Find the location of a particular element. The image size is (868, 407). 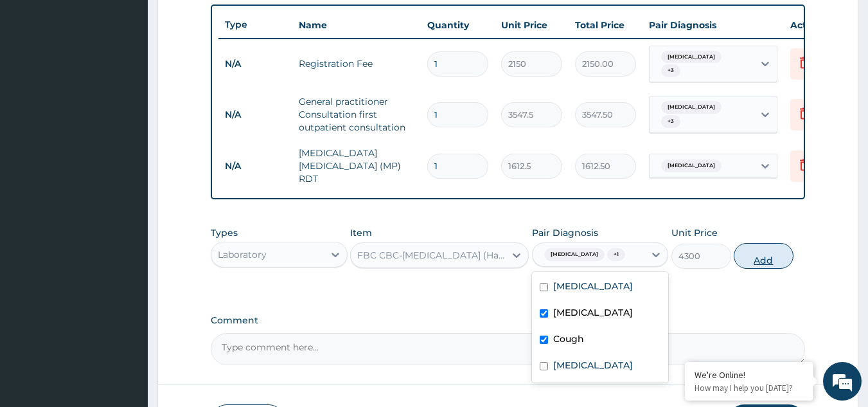

div: Chat with us now is located at coordinates (141, 80).